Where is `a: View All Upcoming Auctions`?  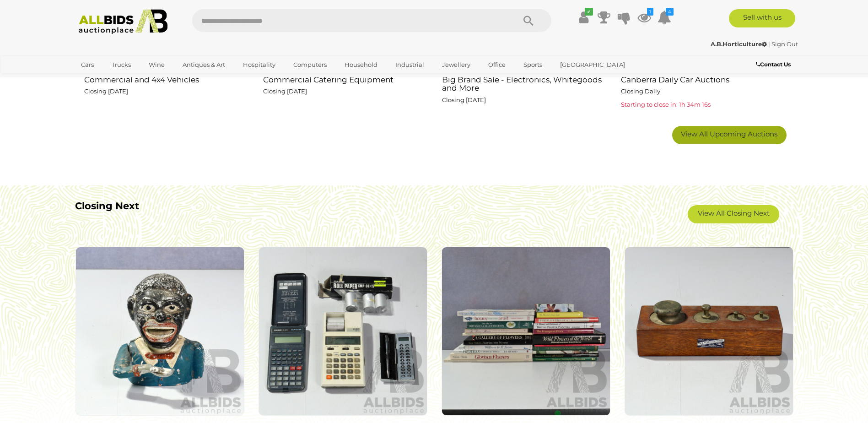 a: View All Upcoming Auctions is located at coordinates (730, 135).